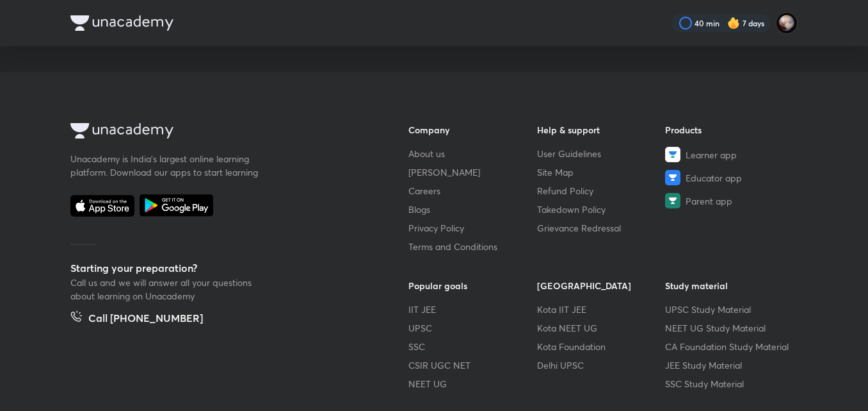 The width and height of the screenshot is (868, 411). What do you see at coordinates (602, 190) in the screenshot?
I see `a: Refund Policy` at bounding box center [602, 190].